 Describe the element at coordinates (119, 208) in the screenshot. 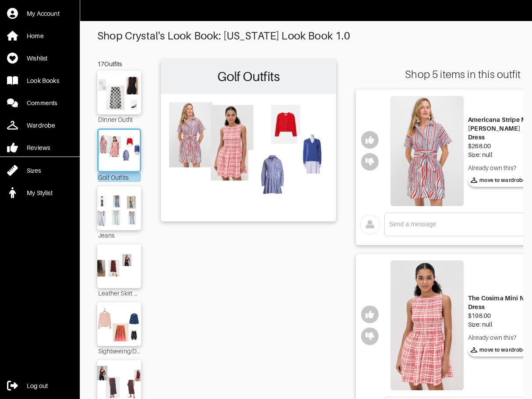

I see `img: Outfit Jeans` at that location.